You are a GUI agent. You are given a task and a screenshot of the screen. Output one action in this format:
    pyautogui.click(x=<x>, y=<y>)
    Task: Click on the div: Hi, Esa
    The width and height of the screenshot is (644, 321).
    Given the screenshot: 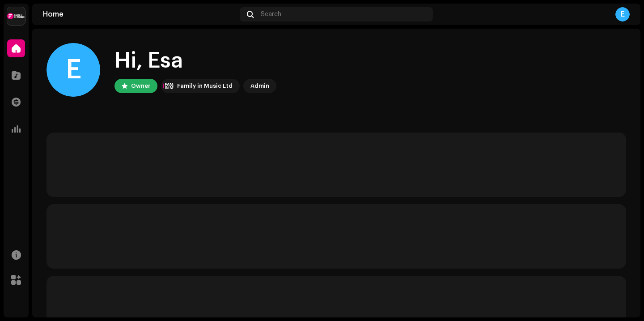 What is the action you would take?
    pyautogui.click(x=195, y=61)
    